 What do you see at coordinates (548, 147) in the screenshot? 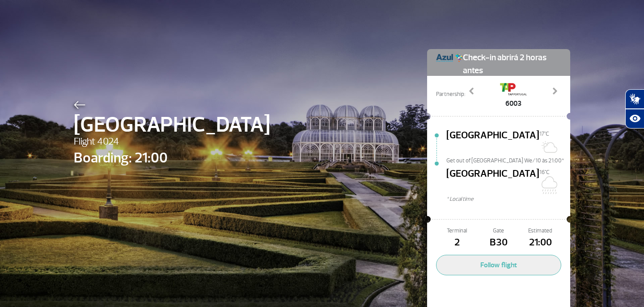
I see `img: Nevoeiro` at bounding box center [548, 147].